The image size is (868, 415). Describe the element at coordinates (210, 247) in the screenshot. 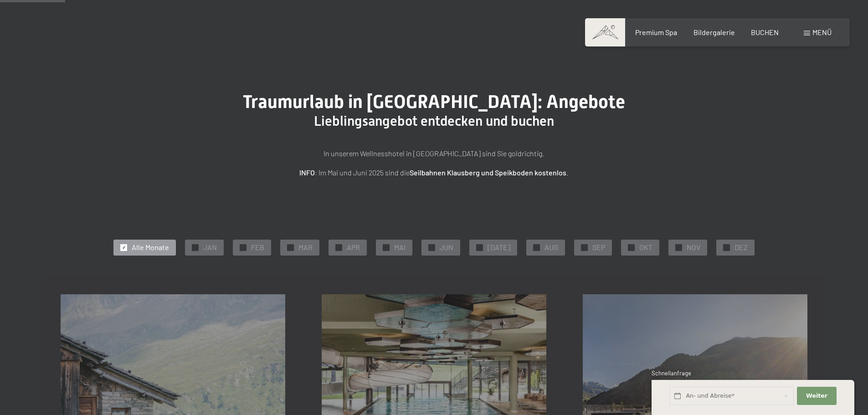

I see `span: JAN` at that location.